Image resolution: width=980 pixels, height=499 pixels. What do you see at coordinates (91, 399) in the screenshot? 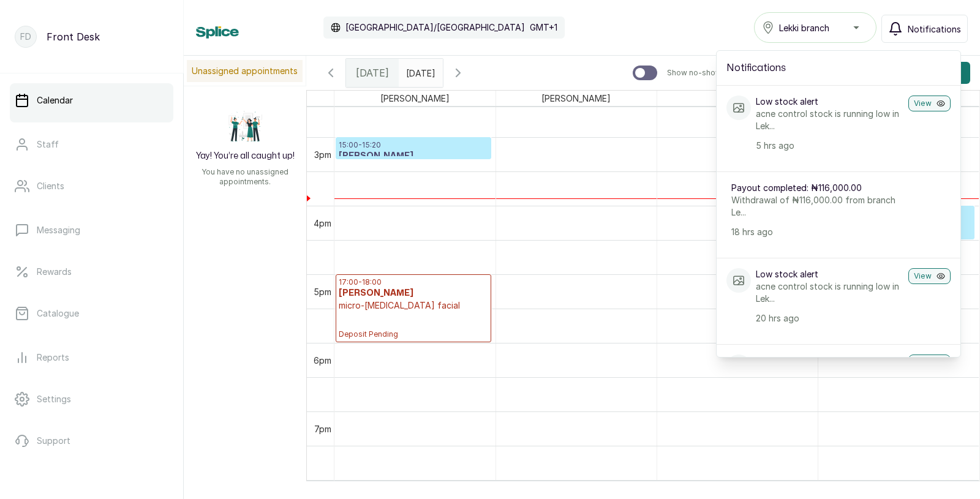
I see `a: Settings` at bounding box center [91, 399].